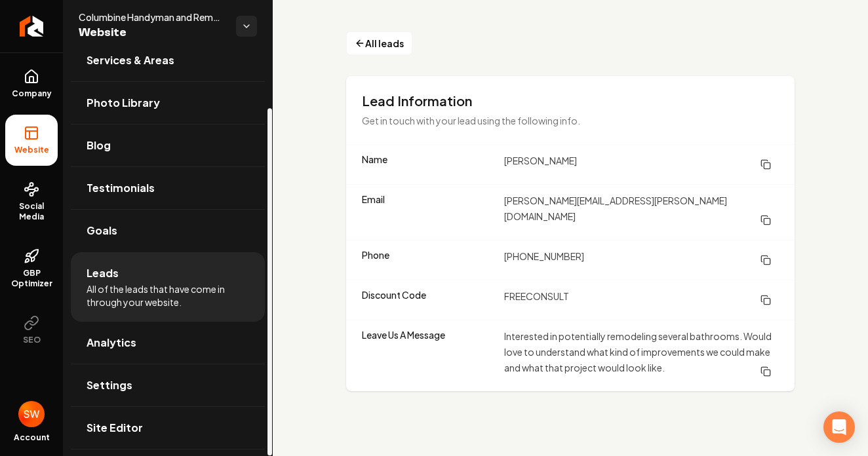  I want to click on a: Company, so click(31, 84).